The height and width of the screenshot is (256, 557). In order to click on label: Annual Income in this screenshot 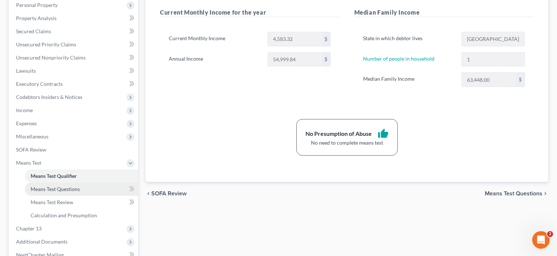, I will do `click(214, 59)`.